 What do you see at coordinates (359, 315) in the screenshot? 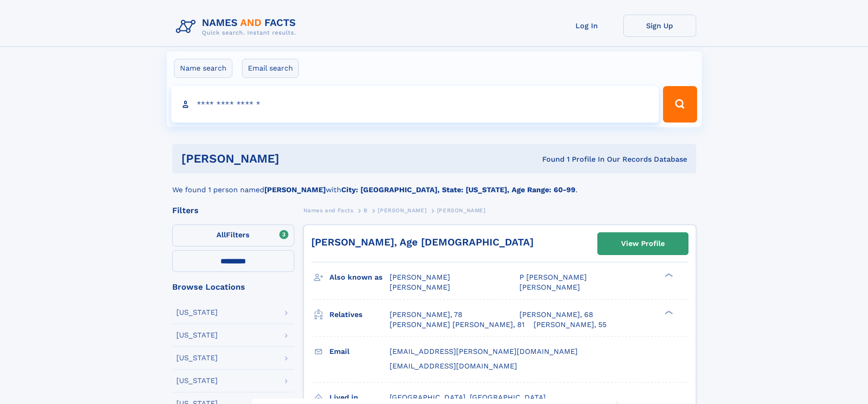
I see `h3: Relatives` at bounding box center [359, 315].